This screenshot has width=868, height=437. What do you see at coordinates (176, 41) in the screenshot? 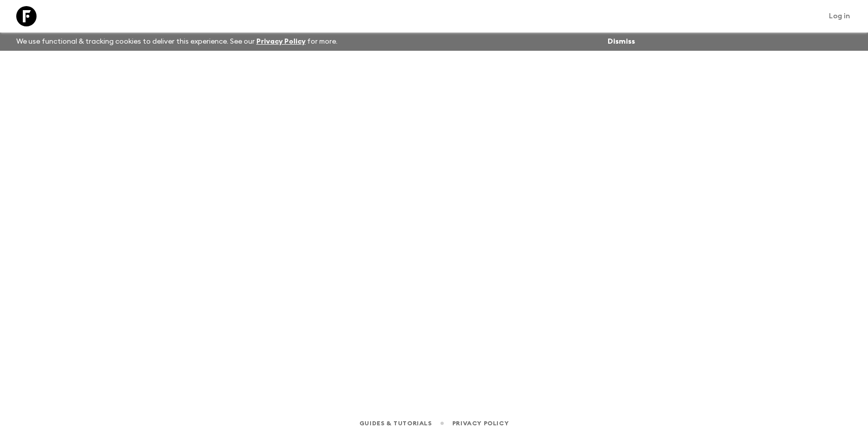
I see `p: We use functional & tracking cookies to deliver this experience. See our for more.` at bounding box center [176, 41].